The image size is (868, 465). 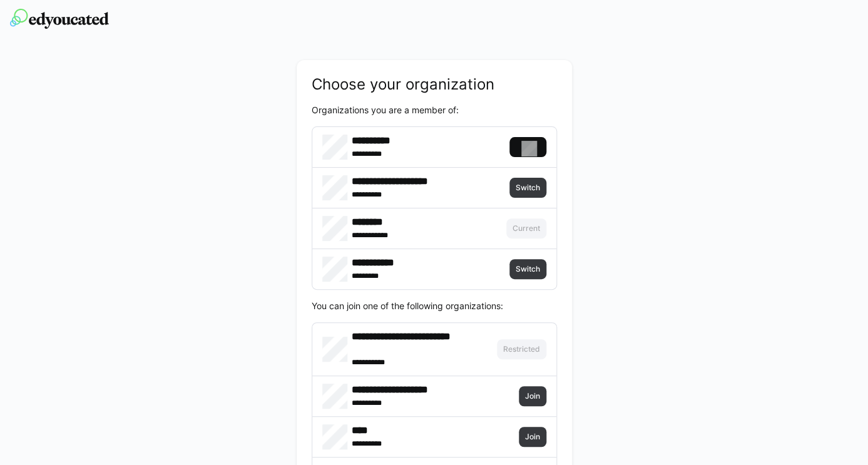 I want to click on button: Restricted, so click(x=521, y=349).